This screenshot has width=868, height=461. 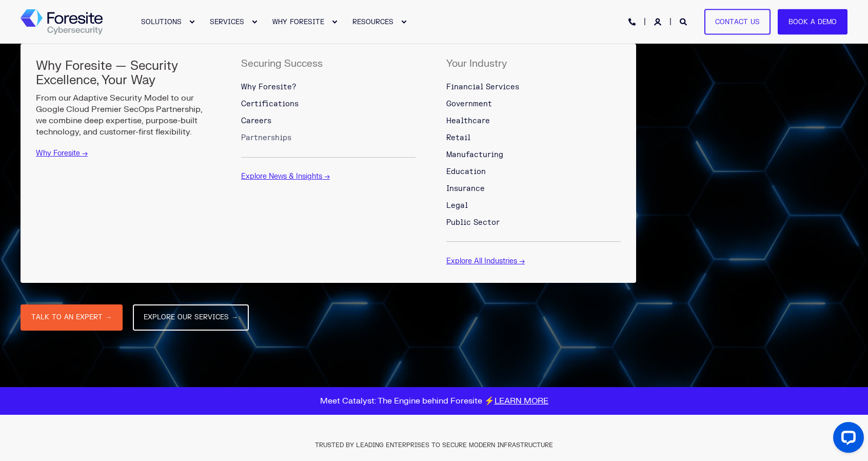 What do you see at coordinates (62, 22) in the screenshot?
I see `a: Back to Home` at bounding box center [62, 22].